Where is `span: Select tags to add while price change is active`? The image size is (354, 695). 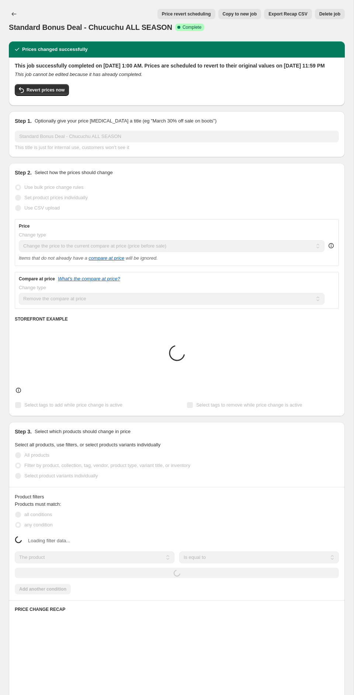
span: Select tags to add while price change is active is located at coordinates (73, 405).